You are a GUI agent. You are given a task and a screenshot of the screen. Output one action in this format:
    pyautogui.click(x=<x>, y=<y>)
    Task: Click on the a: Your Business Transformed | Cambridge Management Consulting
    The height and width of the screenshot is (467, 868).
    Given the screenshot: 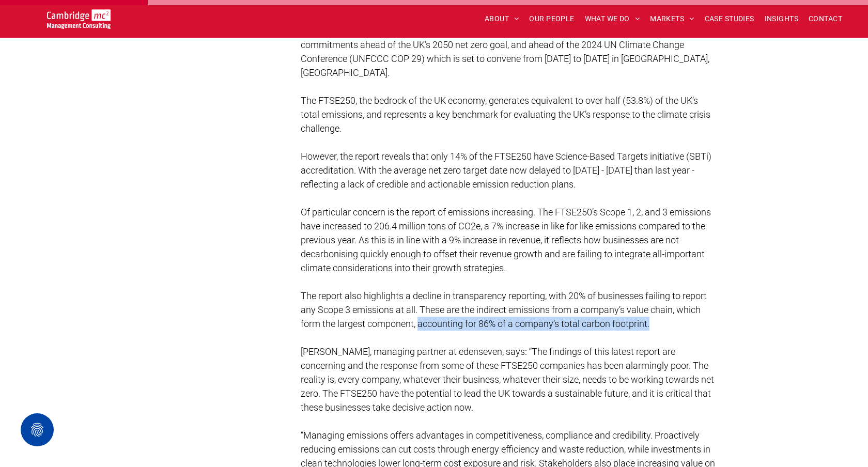 What is the action you would take?
    pyautogui.click(x=78, y=16)
    